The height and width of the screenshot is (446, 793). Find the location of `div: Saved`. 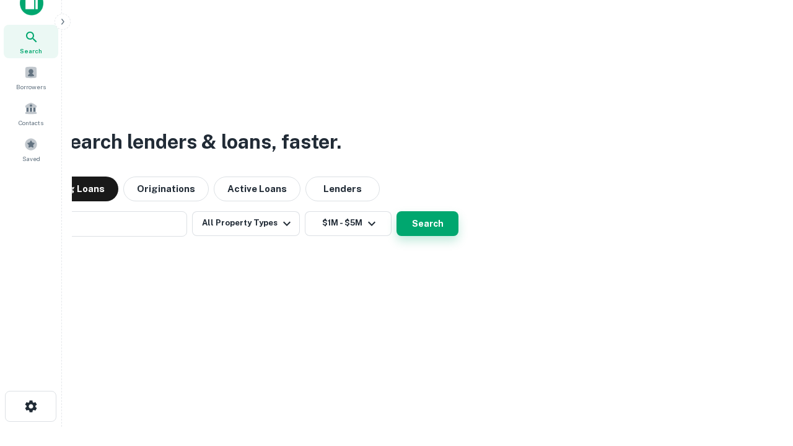

div: Saved is located at coordinates (31, 149).